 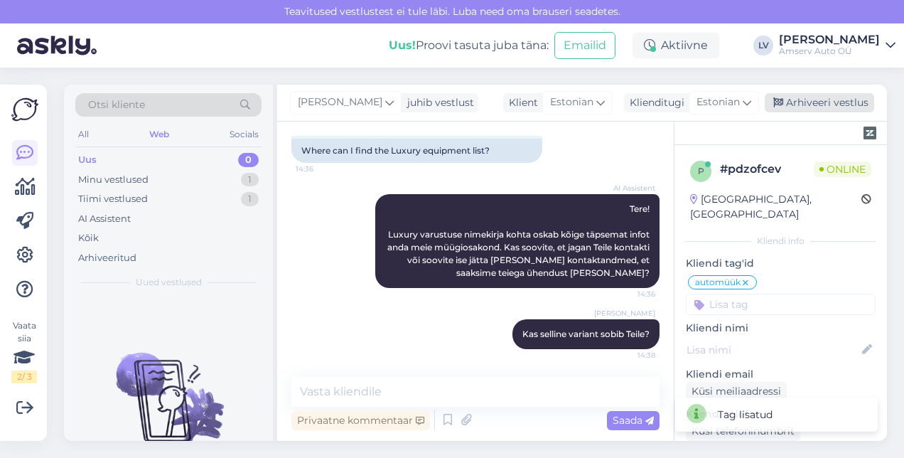 What do you see at coordinates (402, 45) in the screenshot?
I see `b: Uus!` at bounding box center [402, 45].